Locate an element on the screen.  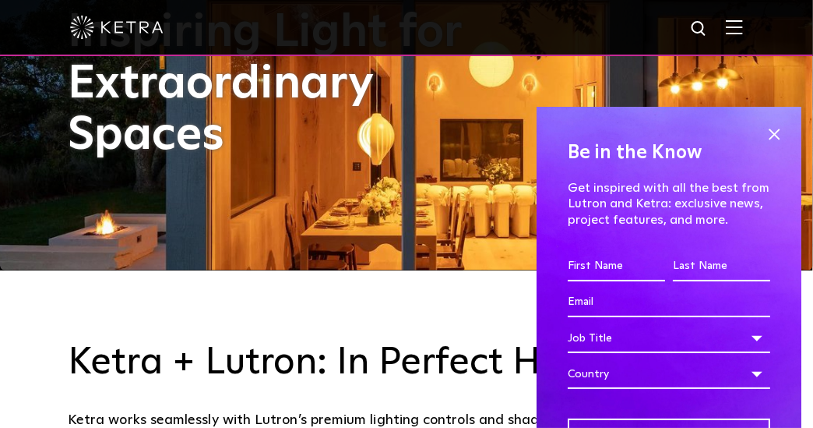
input: Email is located at coordinates (669, 302).